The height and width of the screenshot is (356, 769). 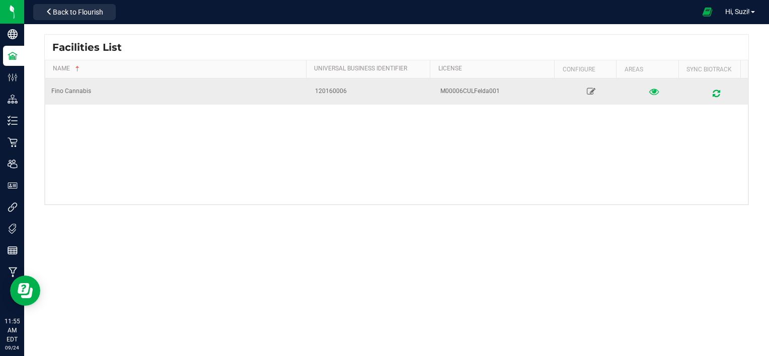 I want to click on inline-svg: Manufacturing, so click(x=13, y=272).